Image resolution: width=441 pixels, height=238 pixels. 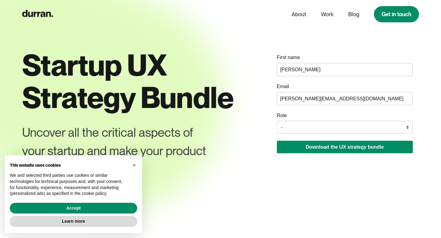 What do you see at coordinates (345, 99) in the screenshot?
I see `input: email` at bounding box center [345, 99].